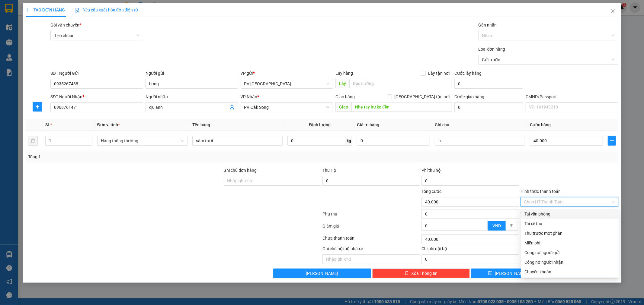 The image size is (644, 305). What do you see at coordinates (192, 73) in the screenshot?
I see `div: Người gửi` at bounding box center [192, 73].